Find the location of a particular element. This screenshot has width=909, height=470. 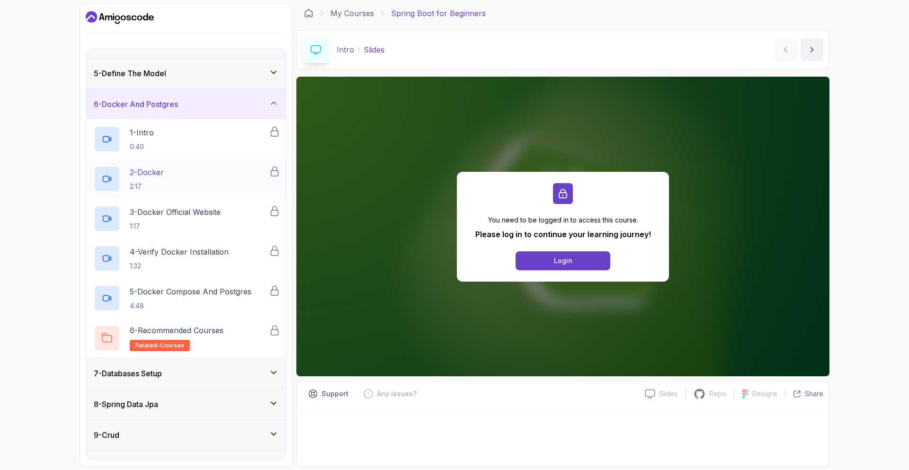

h3: 7 - Databases Setup is located at coordinates (128, 374).